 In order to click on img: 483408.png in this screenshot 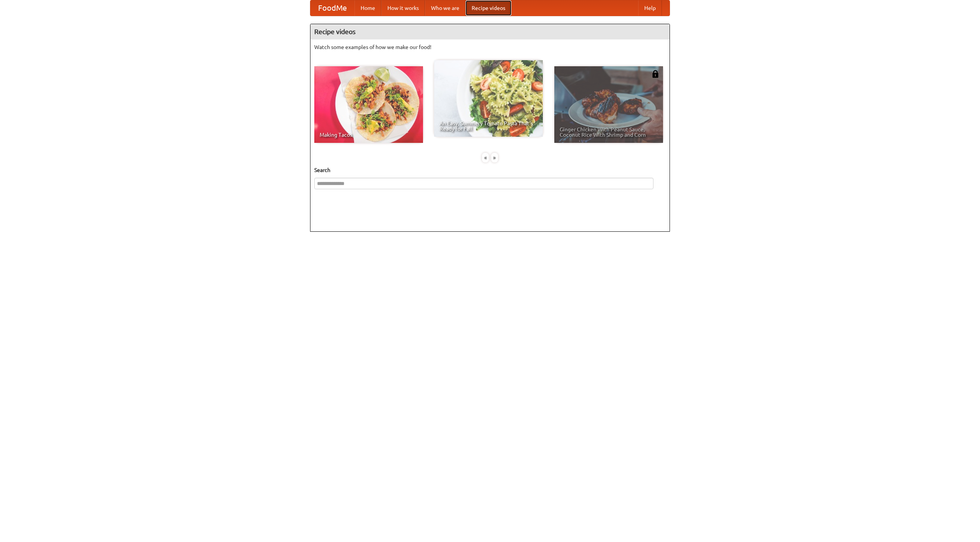, I will do `click(656, 74)`.